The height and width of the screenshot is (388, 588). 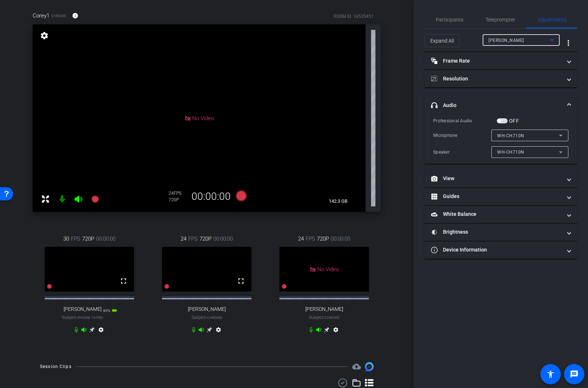 What do you see at coordinates (356, 366) in the screenshot?
I see `mat-icon: cloud_upload` at bounding box center [356, 366].